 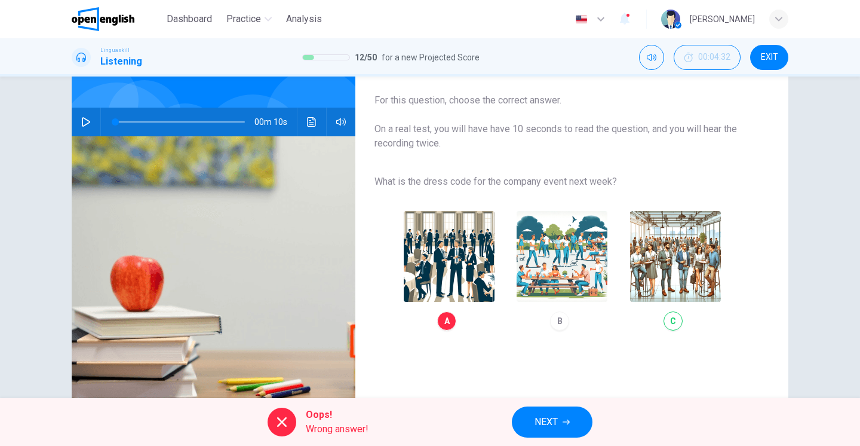 What do you see at coordinates (337, 429) in the screenshot?
I see `span: Wrong answer!` at bounding box center [337, 429].